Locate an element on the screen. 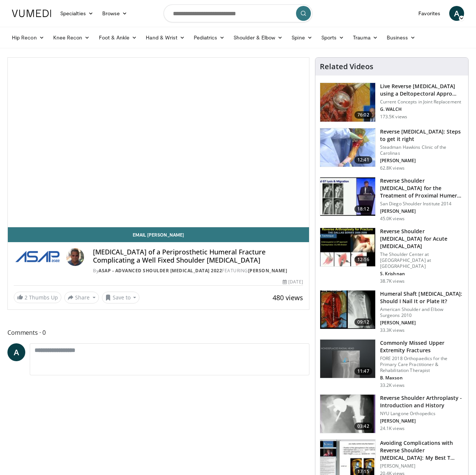  span: 09:12 is located at coordinates (363, 322).